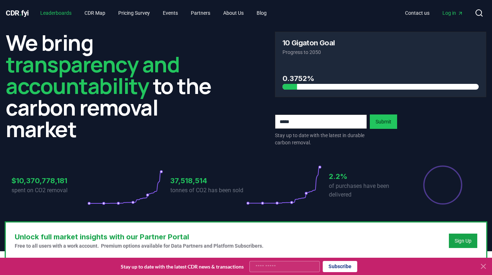 The image size is (492, 275). I want to click on a: Leaderboards, so click(56, 13).